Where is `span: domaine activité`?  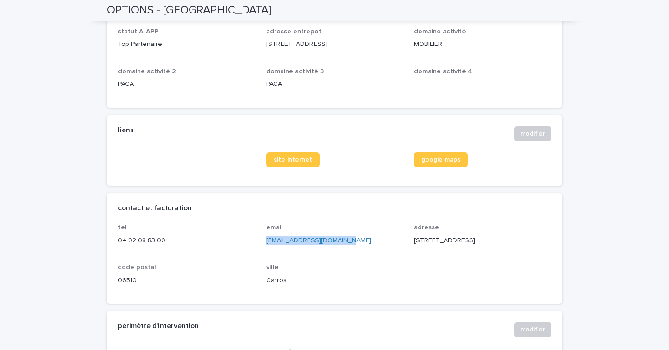 span: domaine activité is located at coordinates (440, 32).